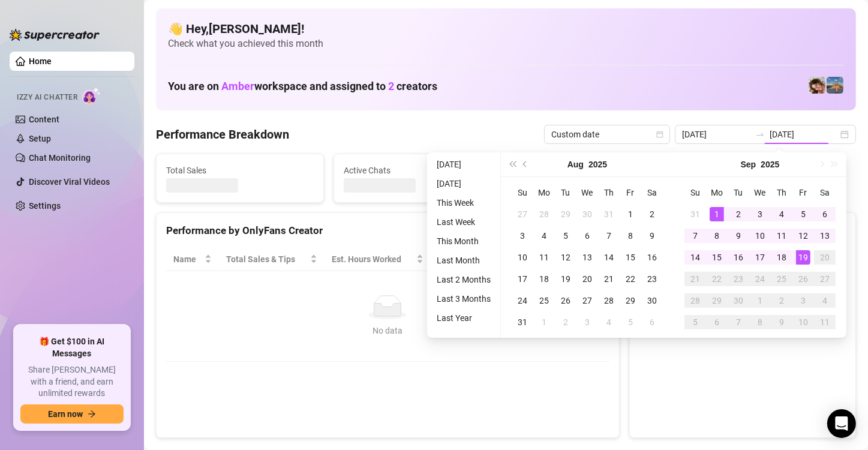 The image size is (868, 450). What do you see at coordinates (44, 206) in the screenshot?
I see `a: Settings` at bounding box center [44, 206].